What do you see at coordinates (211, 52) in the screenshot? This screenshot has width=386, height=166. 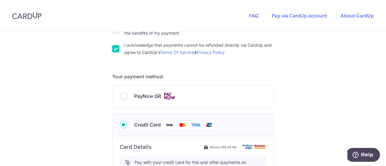 I see `a: Privacy Policy` at bounding box center [211, 52].